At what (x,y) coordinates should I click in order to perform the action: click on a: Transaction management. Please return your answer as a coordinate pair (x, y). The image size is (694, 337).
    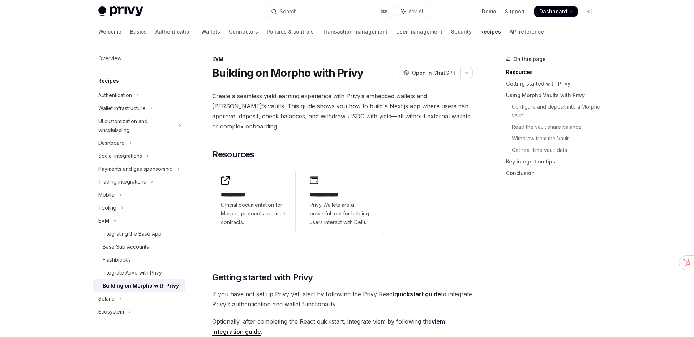
    Looking at the image, I should click on (355, 32).